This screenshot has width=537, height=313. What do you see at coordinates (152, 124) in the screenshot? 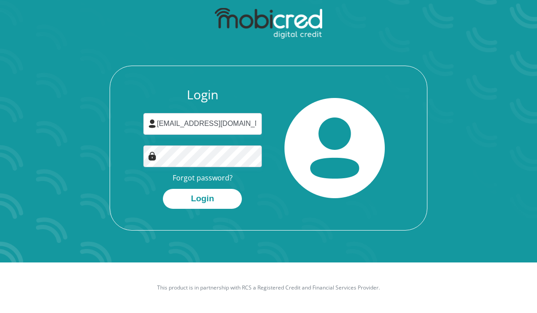
I see `img: user-icon image` at bounding box center [152, 124].